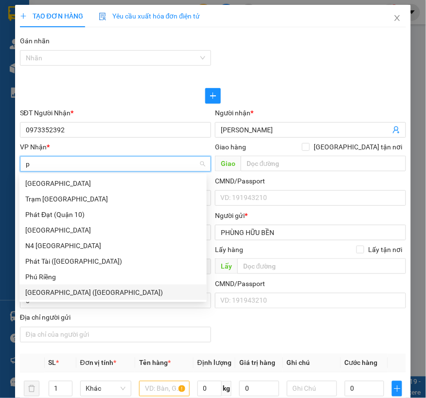 This screenshot has width=426, height=398. Describe the element at coordinates (258, 363) in the screenshot. I see `span: Giá trị hàng` at that location.